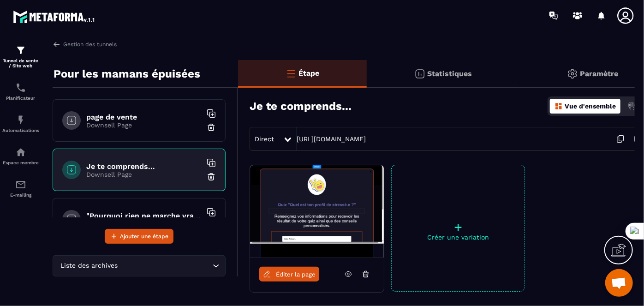 The width and height of the screenshot is (644, 306). I want to click on a: Éditer la page, so click(289, 274).